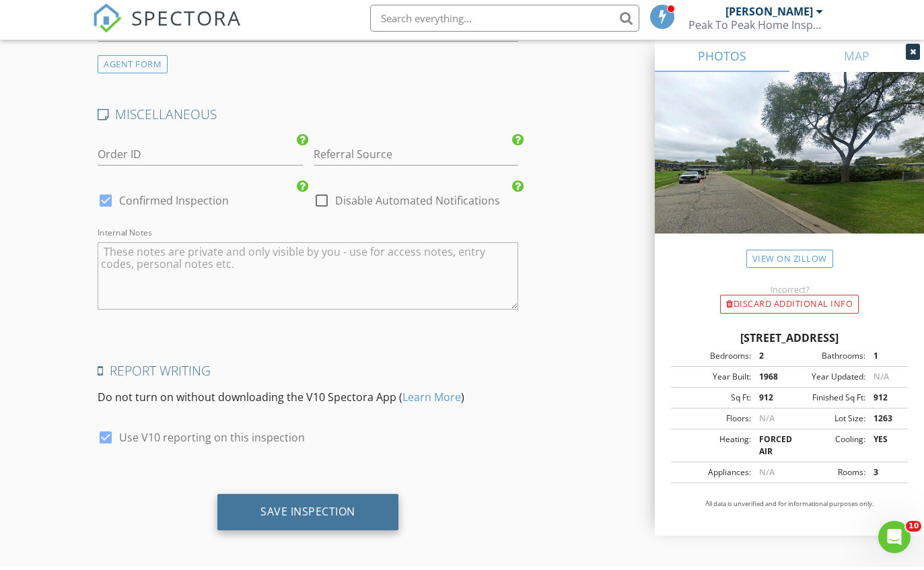  I want to click on div: Floors:, so click(713, 421).